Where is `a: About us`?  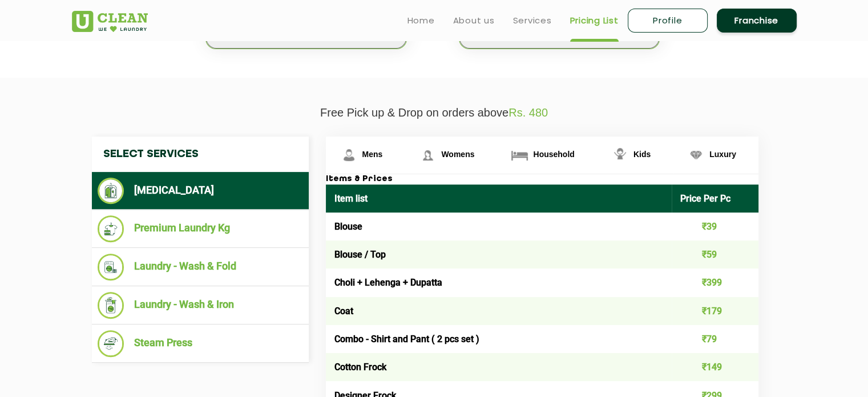 a: About us is located at coordinates (474, 21).